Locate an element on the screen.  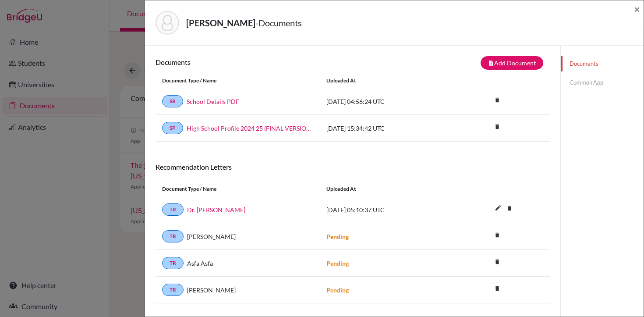
i: edit is located at coordinates (498, 208).